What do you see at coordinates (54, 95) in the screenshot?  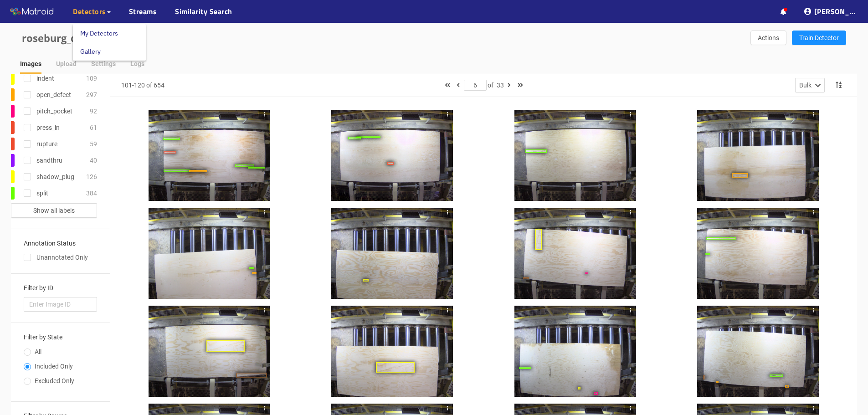 I see `div: open_defect` at bounding box center [54, 95].